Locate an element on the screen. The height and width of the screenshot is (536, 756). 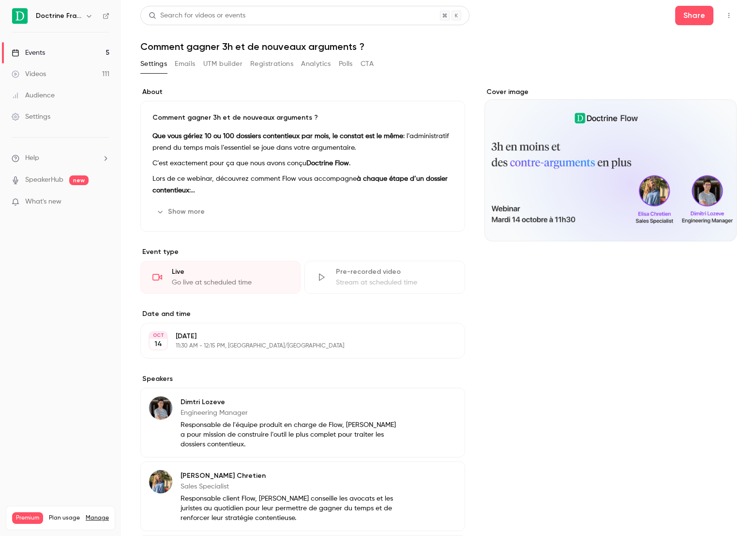
button: UTM builder is located at coordinates (223, 64).